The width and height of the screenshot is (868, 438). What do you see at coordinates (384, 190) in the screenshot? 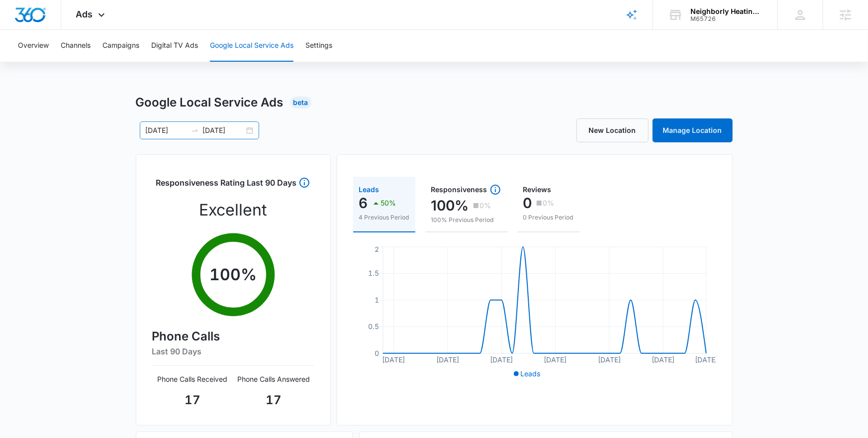
I see `div: Leads` at bounding box center [384, 190].